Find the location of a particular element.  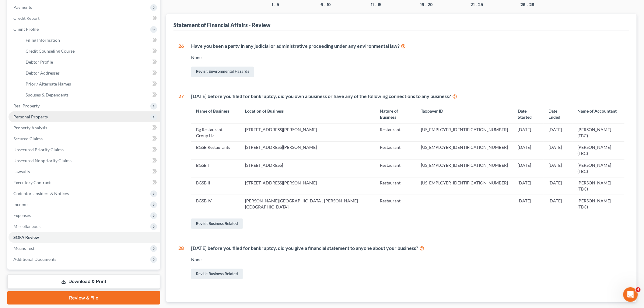

span: Client Profile is located at coordinates (26, 29).